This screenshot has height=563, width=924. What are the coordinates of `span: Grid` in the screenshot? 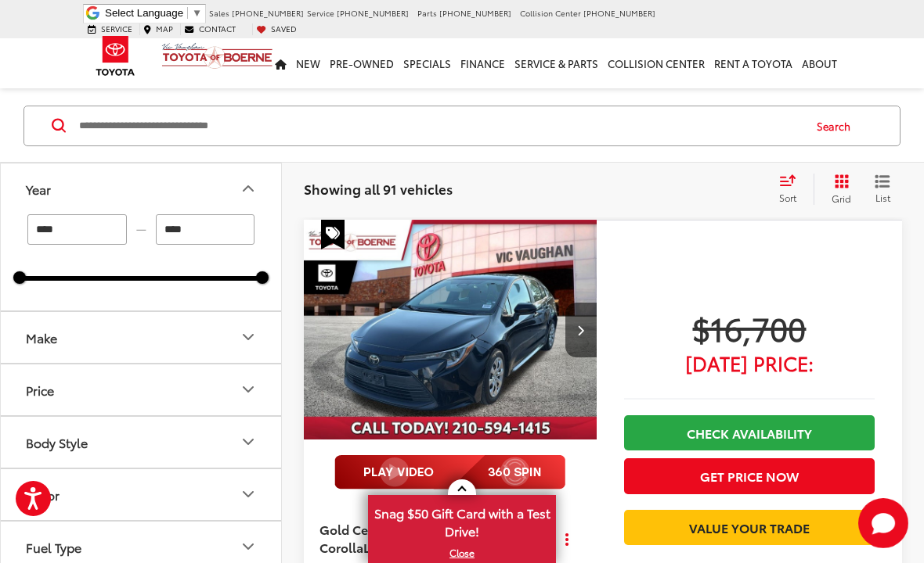 It's located at (841, 198).